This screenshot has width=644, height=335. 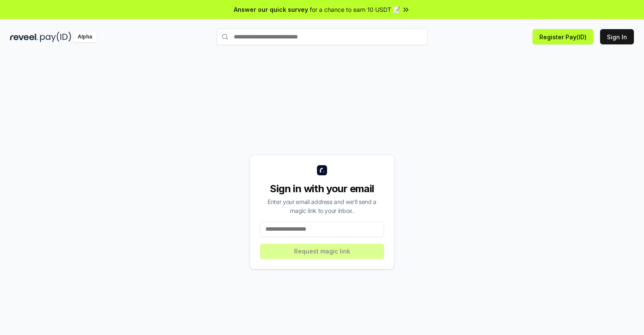 I want to click on button: Sign In, so click(x=617, y=37).